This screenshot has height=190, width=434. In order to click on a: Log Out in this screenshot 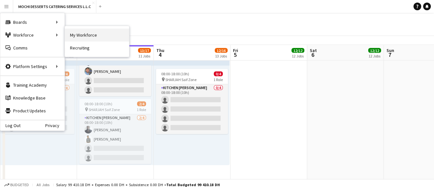, I will do `click(10, 126)`.